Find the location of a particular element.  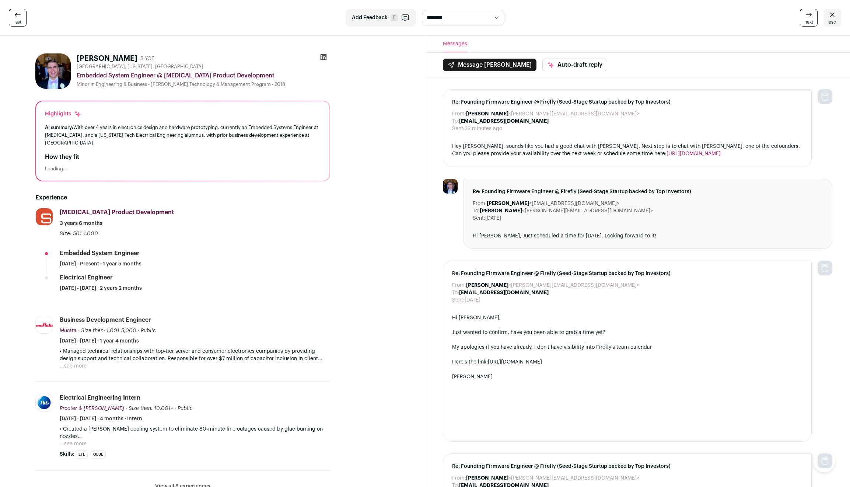

span: Skills: is located at coordinates (67, 454).